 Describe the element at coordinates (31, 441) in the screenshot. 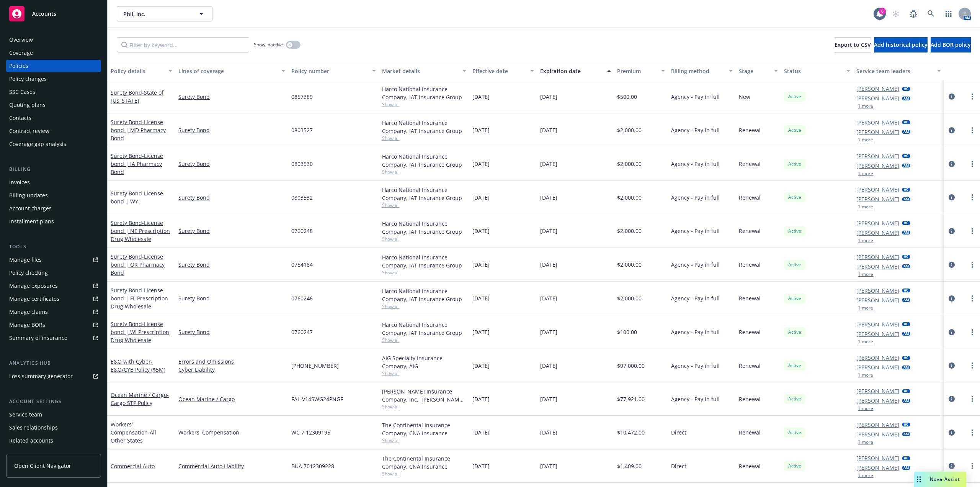

I see `div: Related accounts` at that location.